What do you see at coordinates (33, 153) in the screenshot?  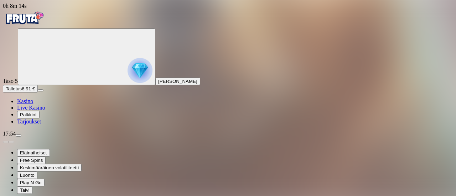 I see `span: Eläinaiheiset` at bounding box center [33, 153].